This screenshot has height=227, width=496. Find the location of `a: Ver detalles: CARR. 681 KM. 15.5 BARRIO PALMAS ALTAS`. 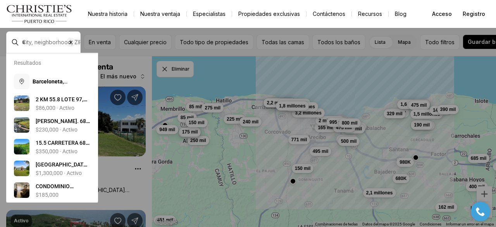

a: Ver detalles: CARR. 681 KM. 15.5 BARRIO PALMAS ALTAS is located at coordinates (52, 125).